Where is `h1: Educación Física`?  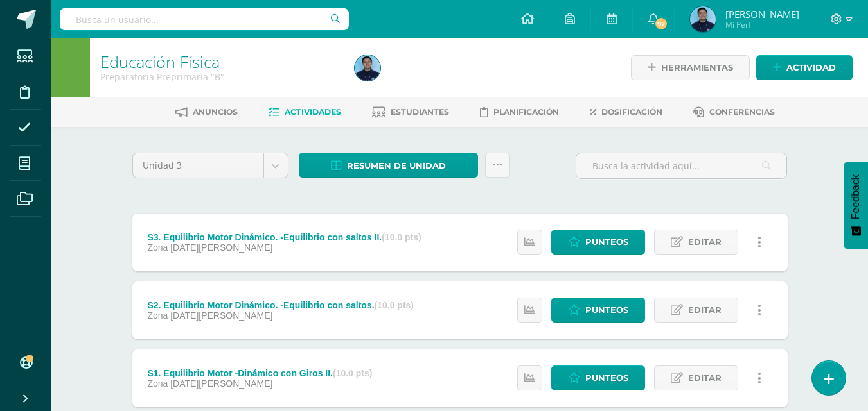 h1: Educación Física is located at coordinates (219, 62).